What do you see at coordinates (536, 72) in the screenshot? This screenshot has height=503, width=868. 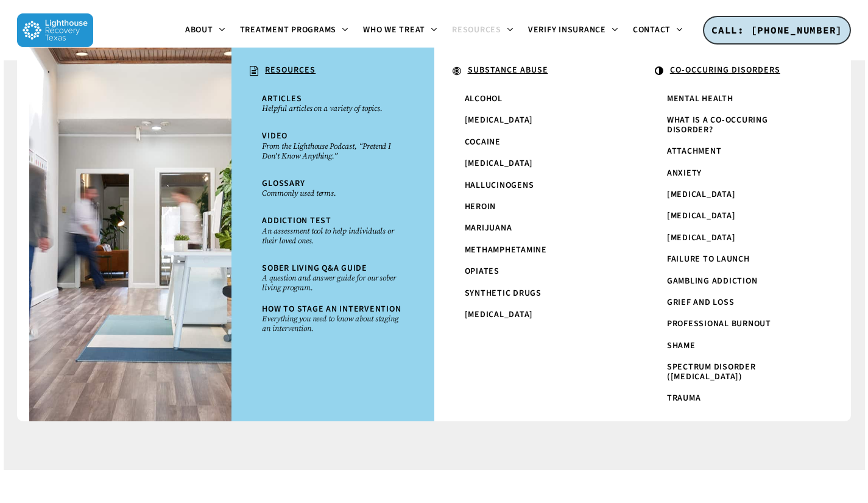 I see `a: SUBSTANCE ABUSE` at bounding box center [536, 72].